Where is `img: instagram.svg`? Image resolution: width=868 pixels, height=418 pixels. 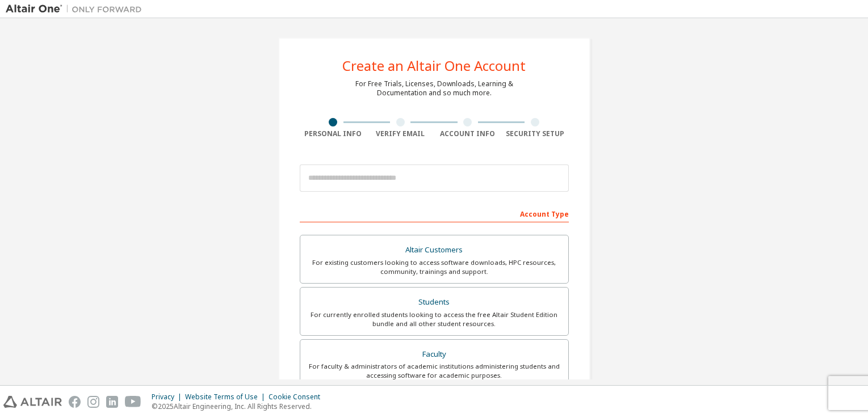 img: instagram.svg is located at coordinates (93, 402).